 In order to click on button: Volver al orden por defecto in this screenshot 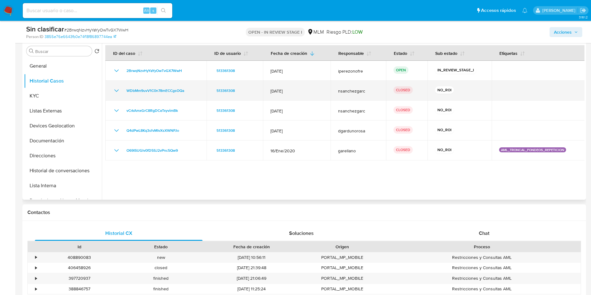, I will do `click(97, 52)`.